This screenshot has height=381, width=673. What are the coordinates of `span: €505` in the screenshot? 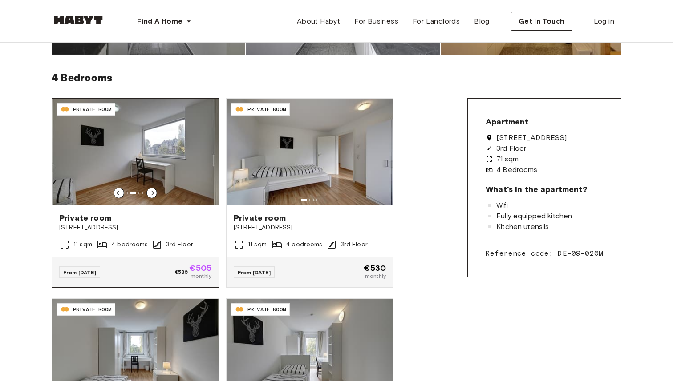 It's located at (200, 268).